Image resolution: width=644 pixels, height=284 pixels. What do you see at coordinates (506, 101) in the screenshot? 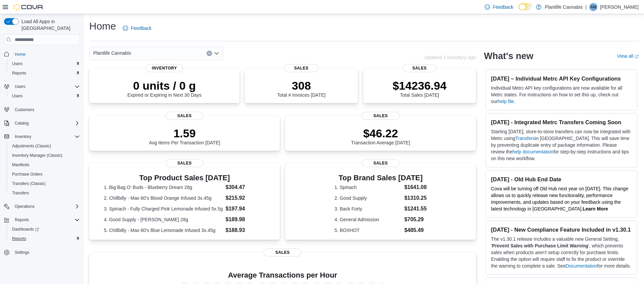
I see `a: help file` at bounding box center [506, 101].